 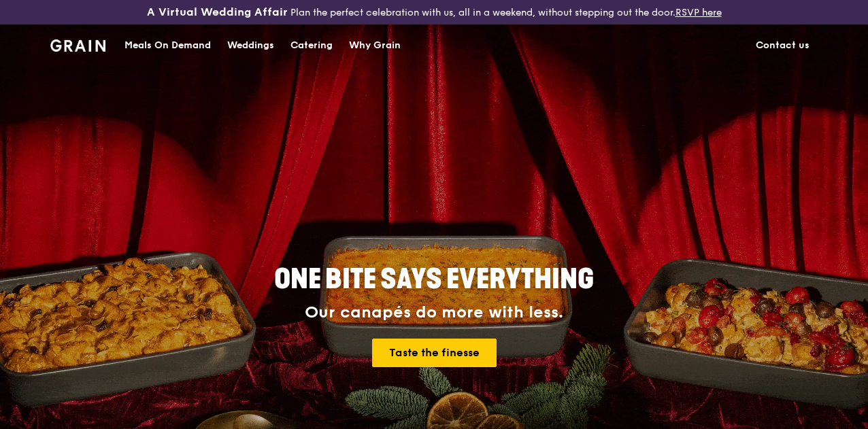 I want to click on div: Our canapés do more with less., so click(x=434, y=313).